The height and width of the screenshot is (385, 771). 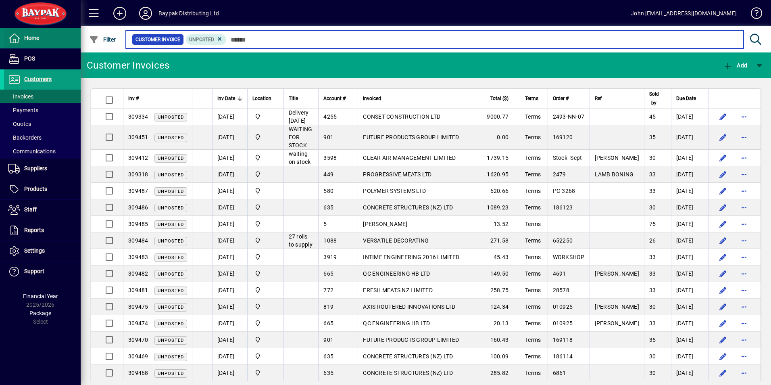 I want to click on span: Payments, so click(x=23, y=110).